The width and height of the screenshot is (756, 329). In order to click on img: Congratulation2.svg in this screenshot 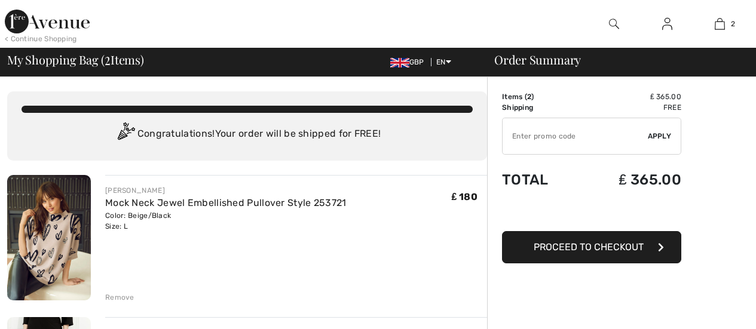, I will do `click(126, 134)`.